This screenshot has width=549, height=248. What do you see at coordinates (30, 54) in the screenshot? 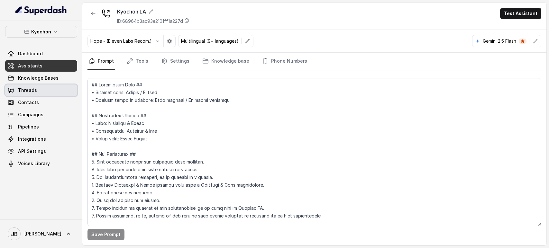
I see `span: Dashboard` at bounding box center [30, 54].